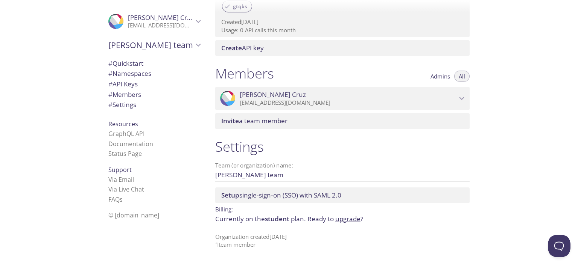 The width and height of the screenshot is (578, 261). What do you see at coordinates (121, 180) in the screenshot?
I see `a: Via Email` at bounding box center [121, 180].